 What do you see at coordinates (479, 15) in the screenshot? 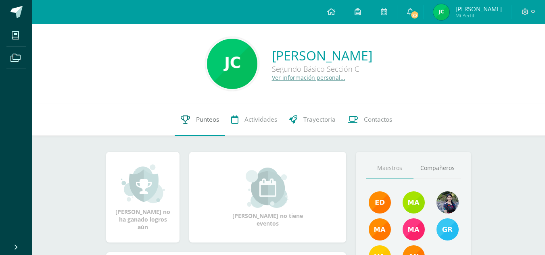
I see `span: Mi Perfil` at bounding box center [479, 15].